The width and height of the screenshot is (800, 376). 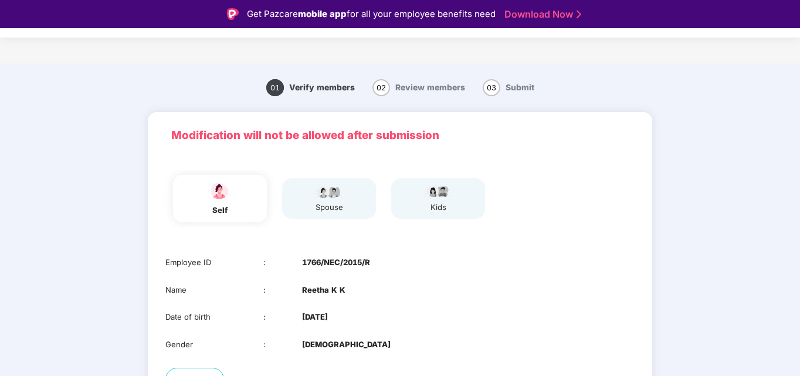 I want to click on span: Review members, so click(x=430, y=87).